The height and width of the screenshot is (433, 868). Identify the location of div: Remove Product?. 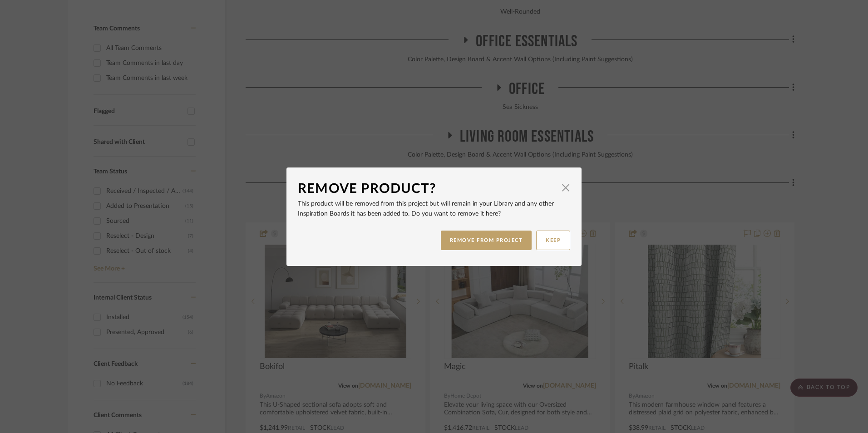
(427, 189).